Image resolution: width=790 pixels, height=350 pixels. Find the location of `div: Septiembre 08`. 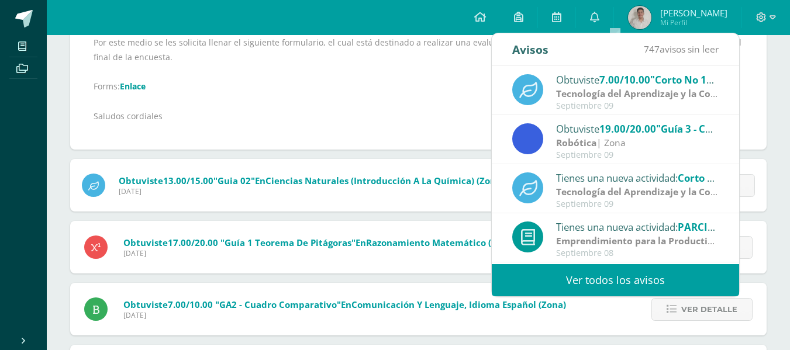

div: Septiembre 08 is located at coordinates (637, 253).